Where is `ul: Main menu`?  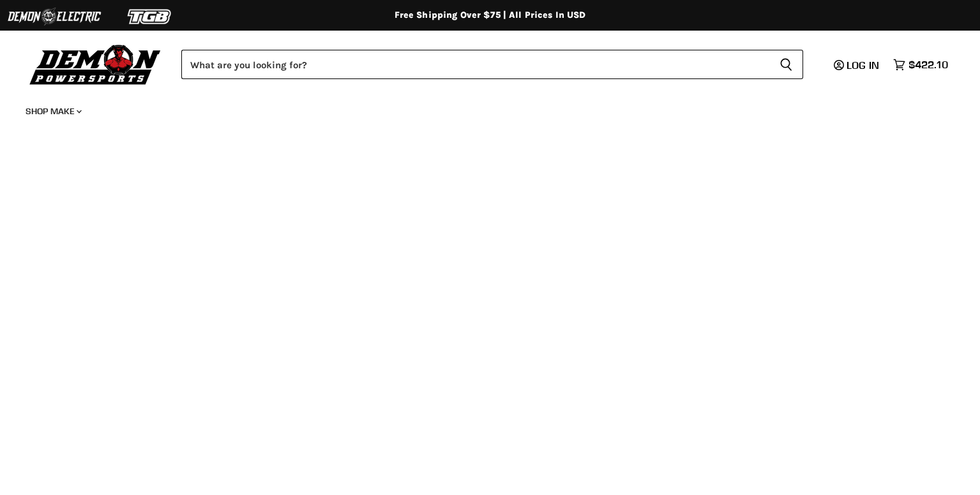
ul: Main menu is located at coordinates (480, 109).